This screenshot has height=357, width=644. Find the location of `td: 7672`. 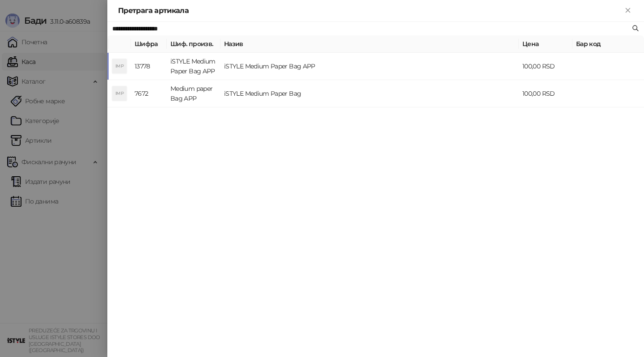

td: 7672 is located at coordinates (149, 93).